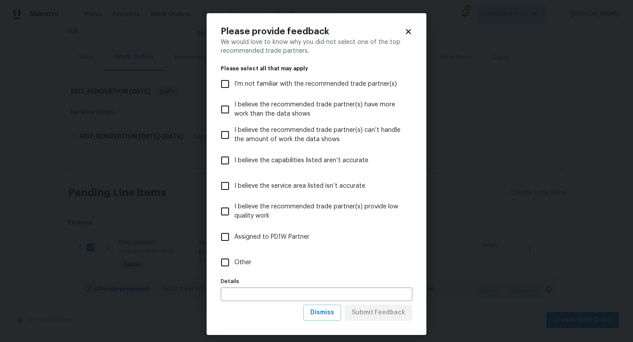 The width and height of the screenshot is (633, 342). What do you see at coordinates (319, 135) in the screenshot?
I see `span: I believe the recommended trade partner(s) can’t handle the amount of work the data shows` at bounding box center [319, 135].